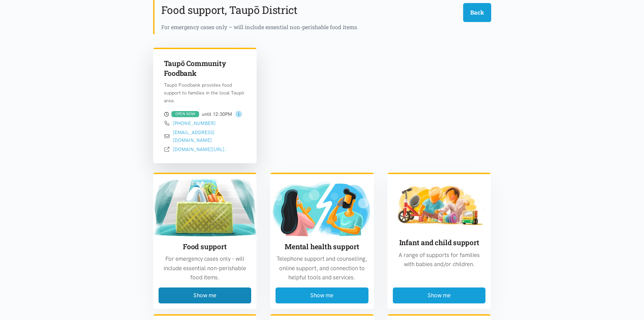 This screenshot has width=644, height=320. I want to click on p: Telephone support and counselling, online support, and connection to helpful tools and services., so click(322, 268).